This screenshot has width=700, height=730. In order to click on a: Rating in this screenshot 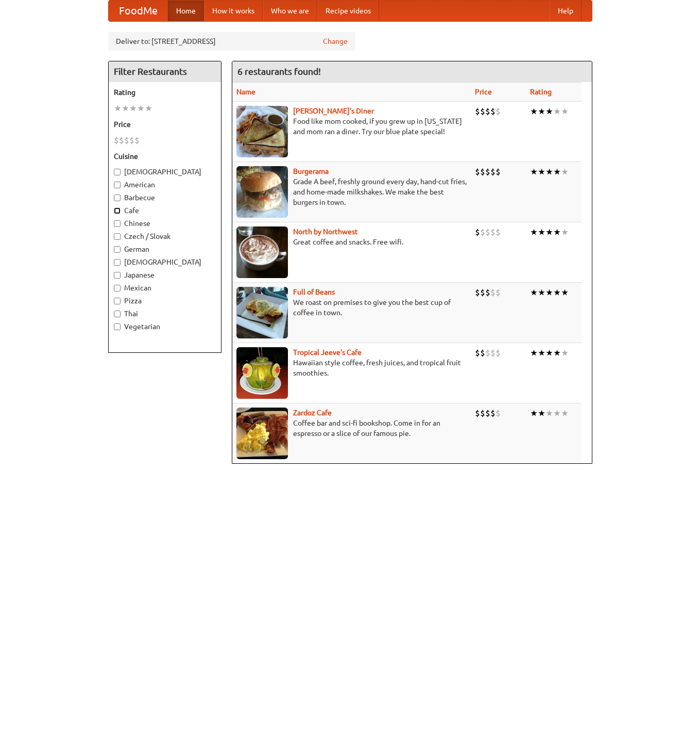, I will do `click(541, 91)`.